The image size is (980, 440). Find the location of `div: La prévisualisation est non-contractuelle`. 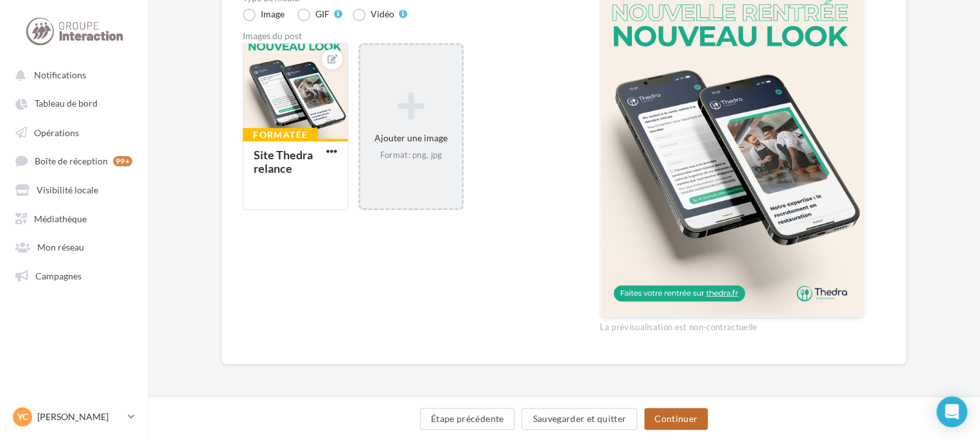

div: La prévisualisation est non-contractuelle is located at coordinates (732, 325).